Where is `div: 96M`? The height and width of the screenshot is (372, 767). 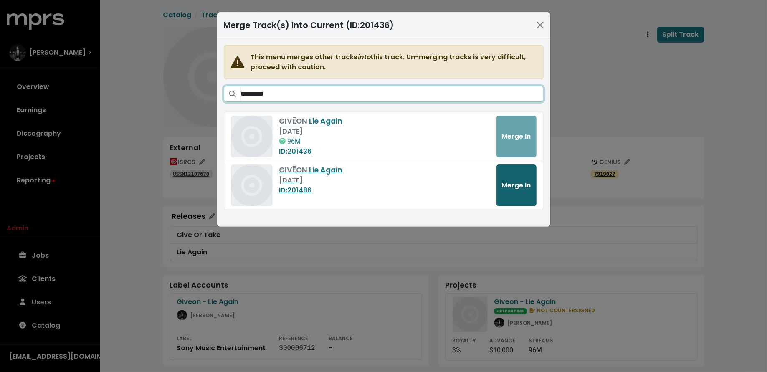 div: 96M is located at coordinates (384, 141).